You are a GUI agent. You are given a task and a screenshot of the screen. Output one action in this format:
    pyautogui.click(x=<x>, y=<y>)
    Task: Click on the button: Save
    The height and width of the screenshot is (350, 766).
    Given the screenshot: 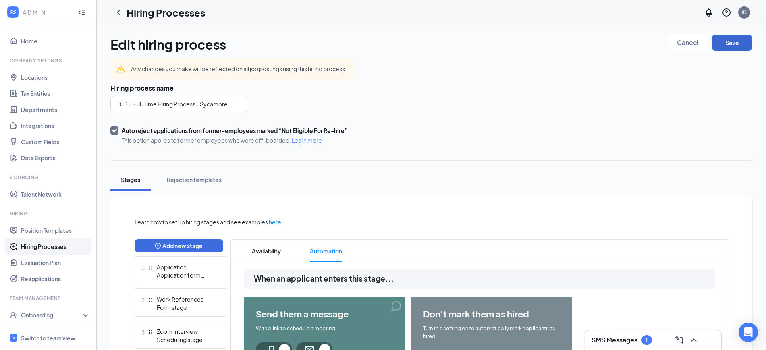 What is the action you would take?
    pyautogui.click(x=733, y=43)
    